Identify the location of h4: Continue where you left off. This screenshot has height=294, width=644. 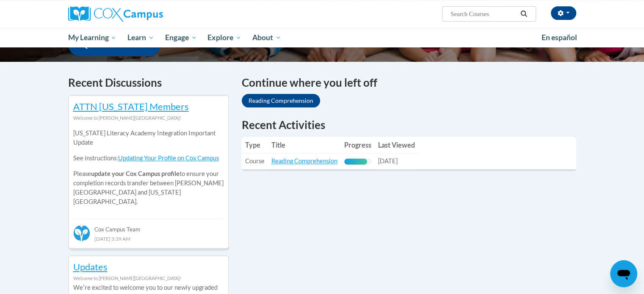
(409, 82).